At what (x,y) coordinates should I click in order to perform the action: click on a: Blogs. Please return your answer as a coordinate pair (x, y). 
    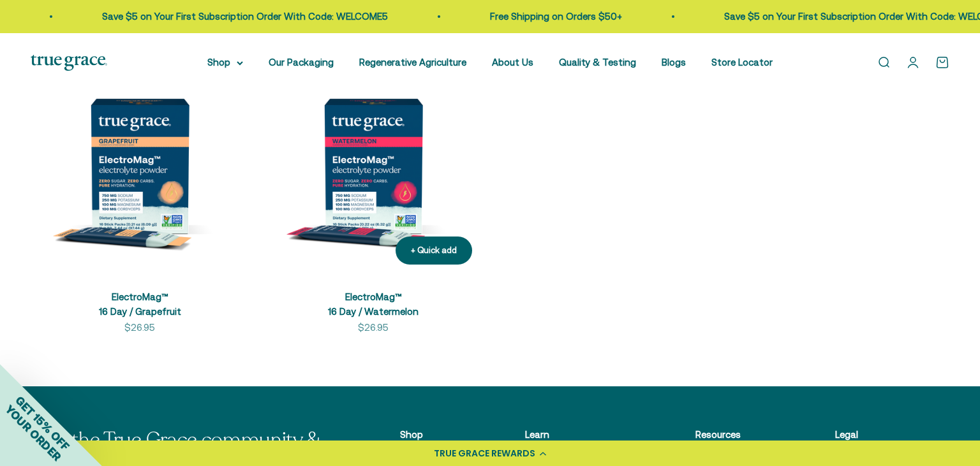
    Looking at the image, I should click on (673, 62).